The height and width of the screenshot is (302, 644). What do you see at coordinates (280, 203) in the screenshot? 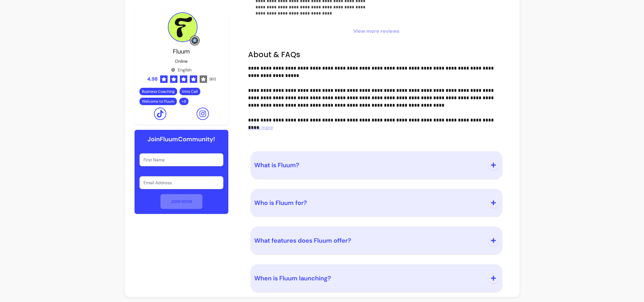
I see `span: Who is Fluum for?` at bounding box center [280, 203].